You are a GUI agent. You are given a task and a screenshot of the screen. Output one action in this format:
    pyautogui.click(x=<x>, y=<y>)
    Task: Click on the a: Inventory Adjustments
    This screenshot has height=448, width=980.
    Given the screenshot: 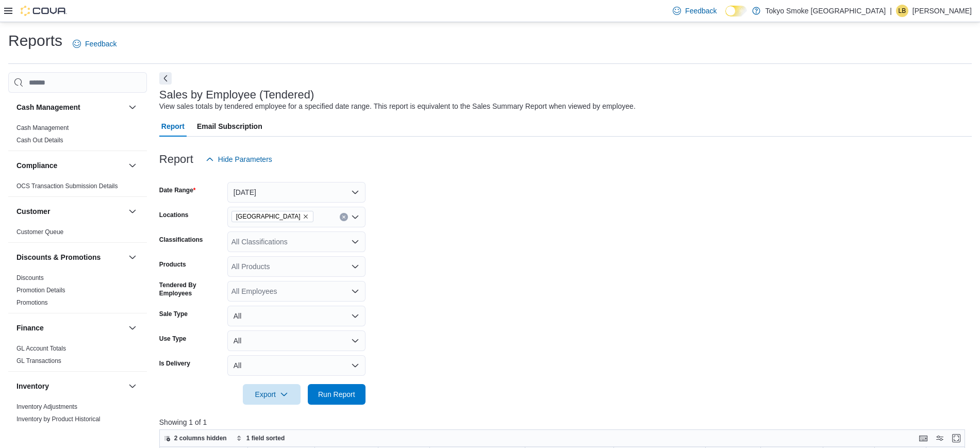 What is the action you would take?
    pyautogui.click(x=47, y=407)
    